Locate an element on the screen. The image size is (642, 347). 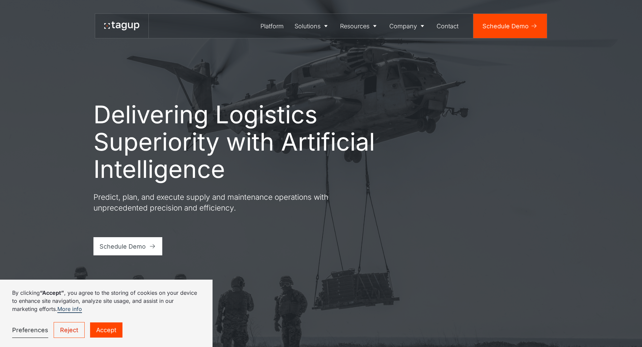
a: Resources is located at coordinates (360, 26).